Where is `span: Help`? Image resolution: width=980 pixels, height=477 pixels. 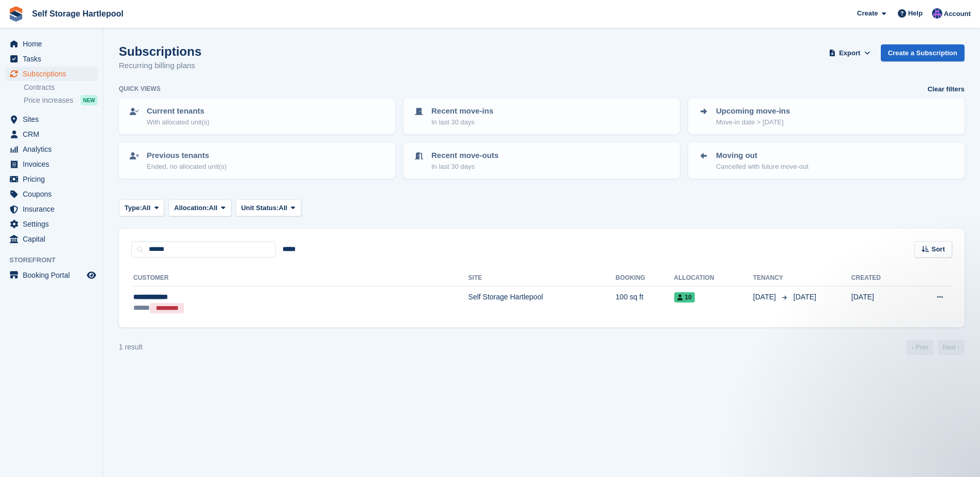
span: Help is located at coordinates (916, 14).